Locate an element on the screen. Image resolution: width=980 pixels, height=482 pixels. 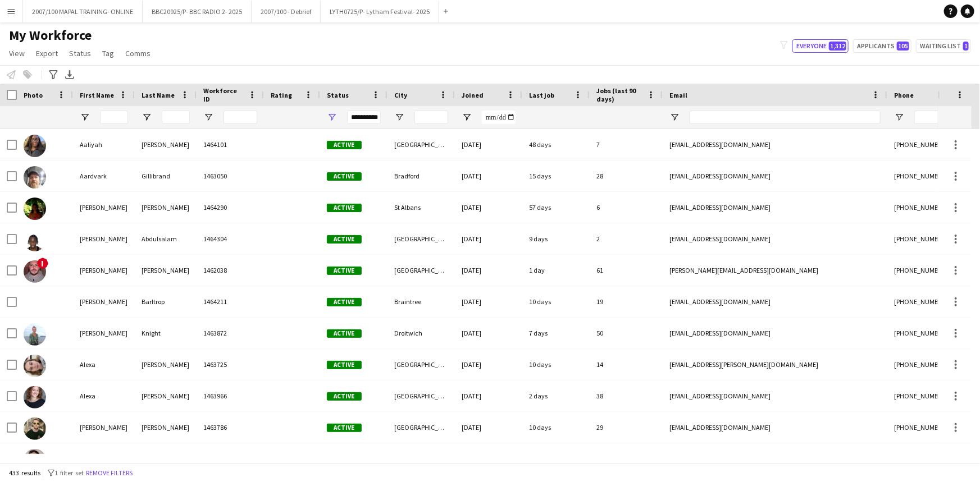
div: 1462038 is located at coordinates (230, 270).